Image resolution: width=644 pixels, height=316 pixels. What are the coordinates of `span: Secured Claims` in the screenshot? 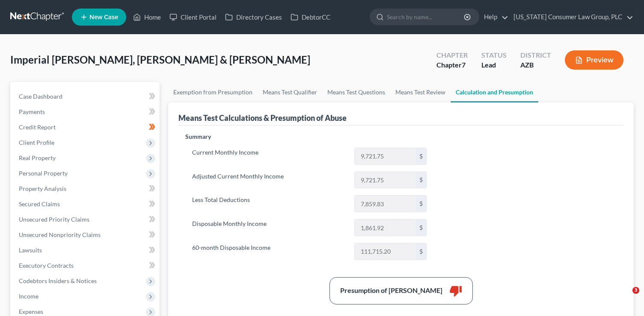 It's located at (39, 204).